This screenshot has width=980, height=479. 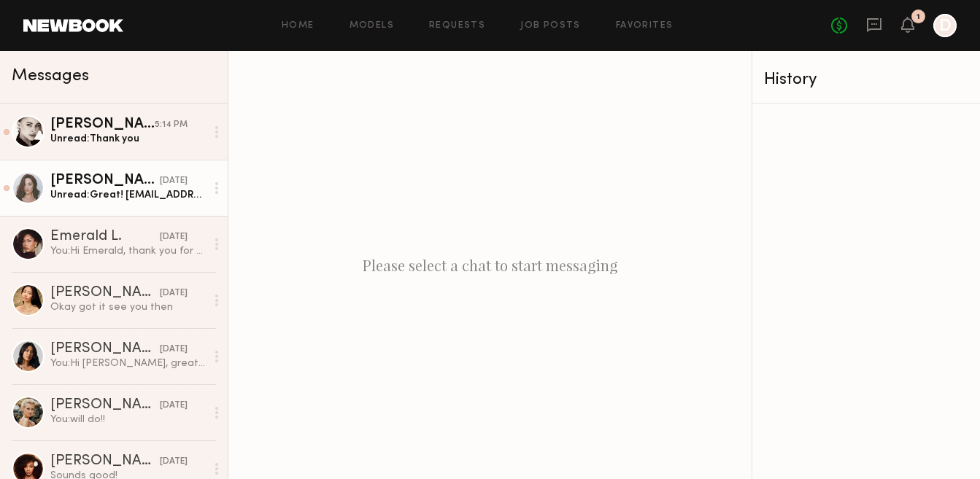 I want to click on a: Models, so click(x=372, y=26).